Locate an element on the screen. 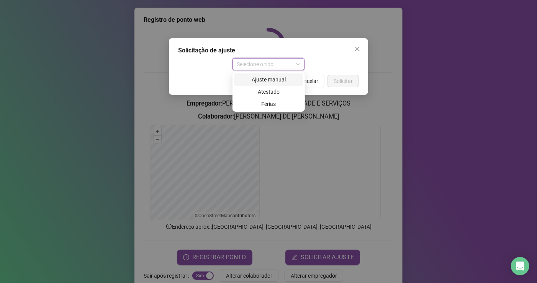  div: Ajuste manual is located at coordinates (269, 80).